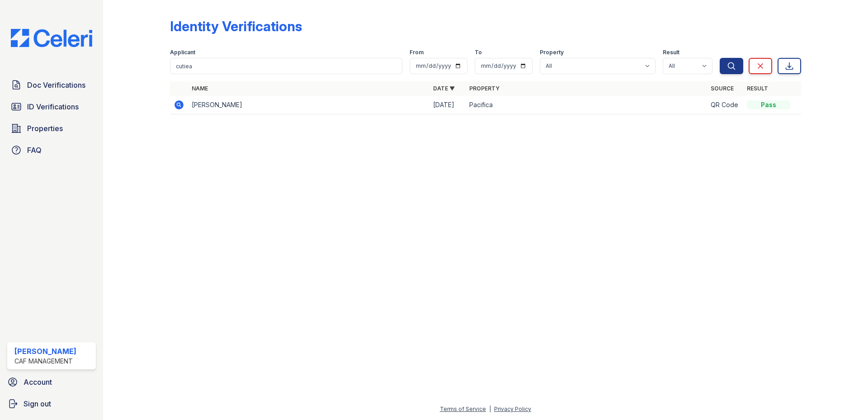 This screenshot has width=868, height=420. Describe the element at coordinates (512, 408) in the screenshot. I see `a: Privacy Policy` at that location.